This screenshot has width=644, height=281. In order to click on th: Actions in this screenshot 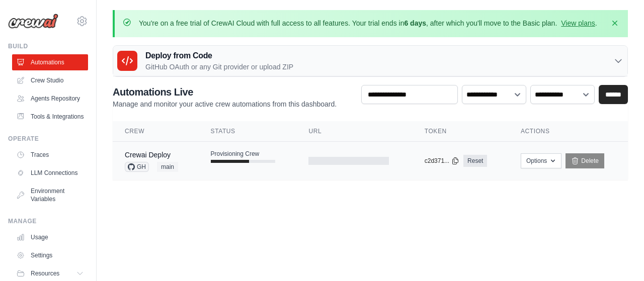, I will do `click(568, 131)`.